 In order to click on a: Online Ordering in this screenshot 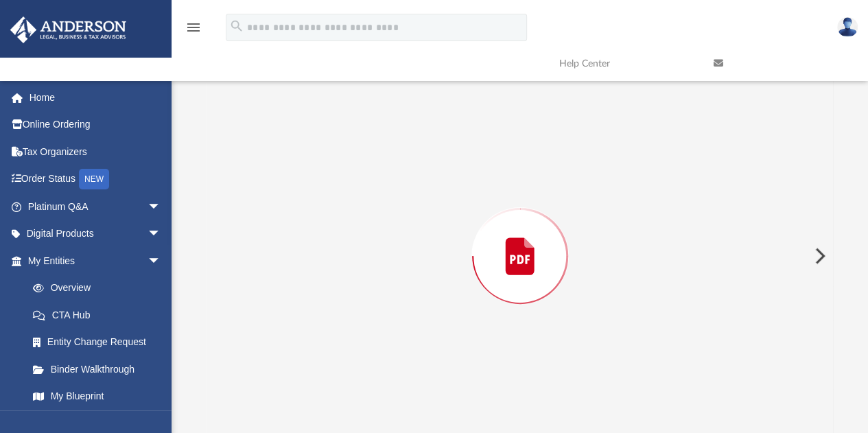, I will do `click(95, 125)`.